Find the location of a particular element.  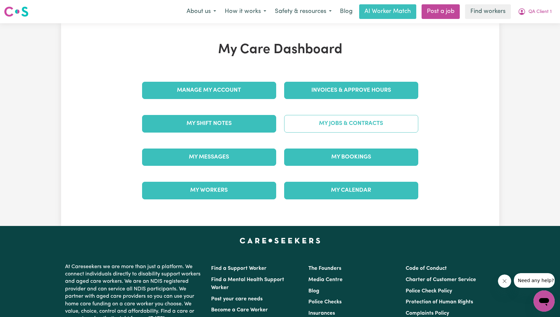

a: Charter of Customer Service is located at coordinates (441, 280).